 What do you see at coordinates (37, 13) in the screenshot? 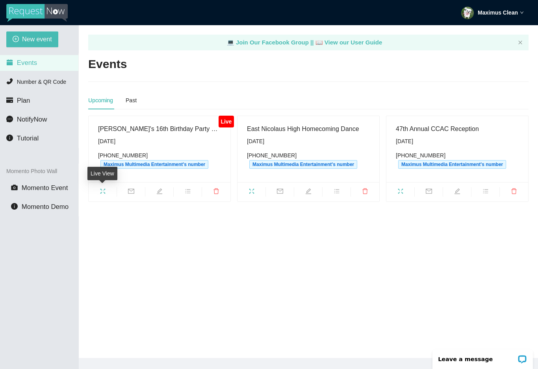
I see `img: RequestNow` at bounding box center [37, 13].